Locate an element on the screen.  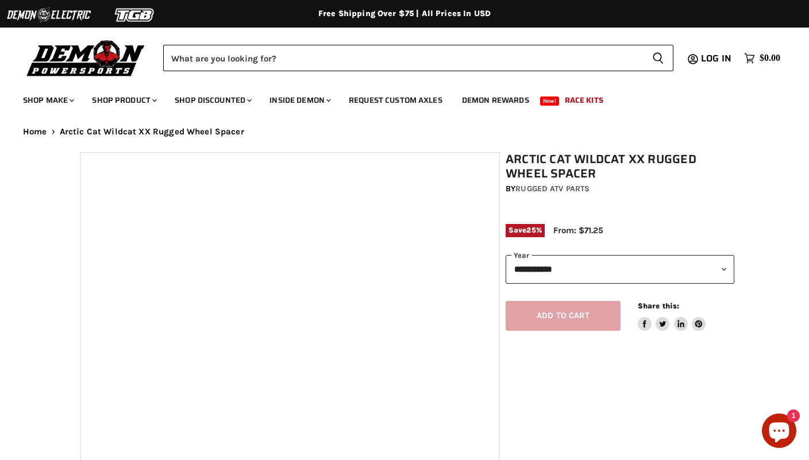
span: Share this: is located at coordinates (658, 306).